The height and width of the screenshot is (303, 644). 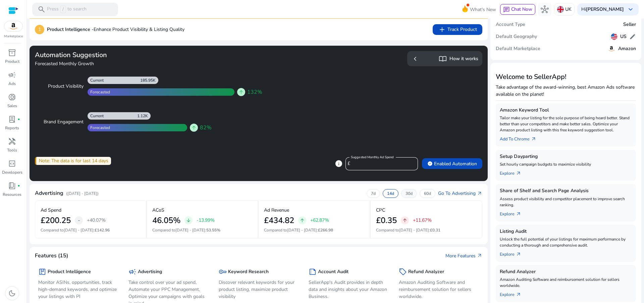 What do you see at coordinates (62, 122) in the screenshot?
I see `div: Brand Engagement` at bounding box center [62, 122].